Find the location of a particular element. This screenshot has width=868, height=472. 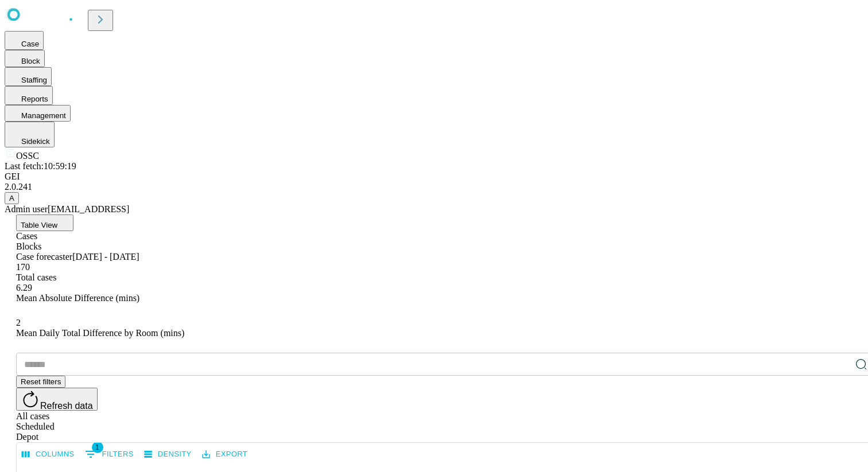

span: Case is located at coordinates (30, 44).